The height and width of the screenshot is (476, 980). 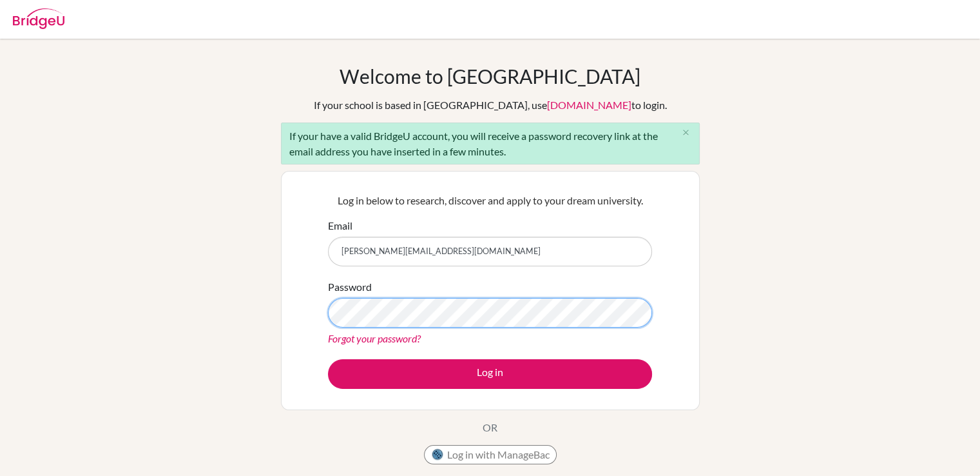 I want to click on button: Log in, so click(x=490, y=374).